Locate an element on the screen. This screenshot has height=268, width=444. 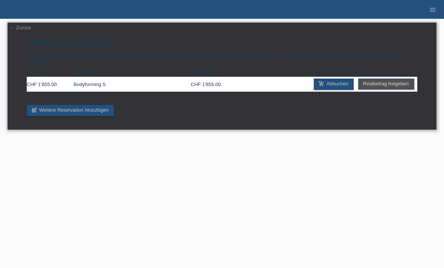
a: add_shopping_cartAbbuchen is located at coordinates (334, 84).